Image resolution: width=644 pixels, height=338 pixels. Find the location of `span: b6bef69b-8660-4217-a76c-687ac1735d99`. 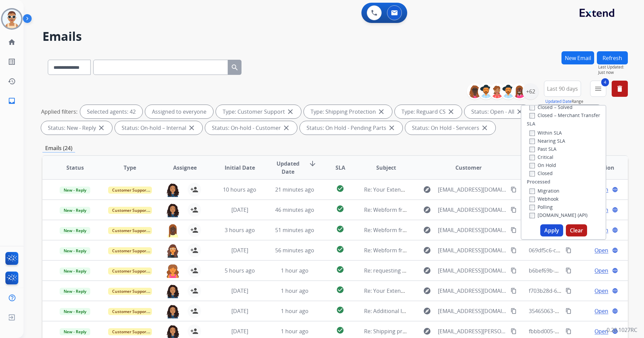

span: b6bef69b-8660-4217-a76c-687ac1735d99 is located at coordinates (580, 271).